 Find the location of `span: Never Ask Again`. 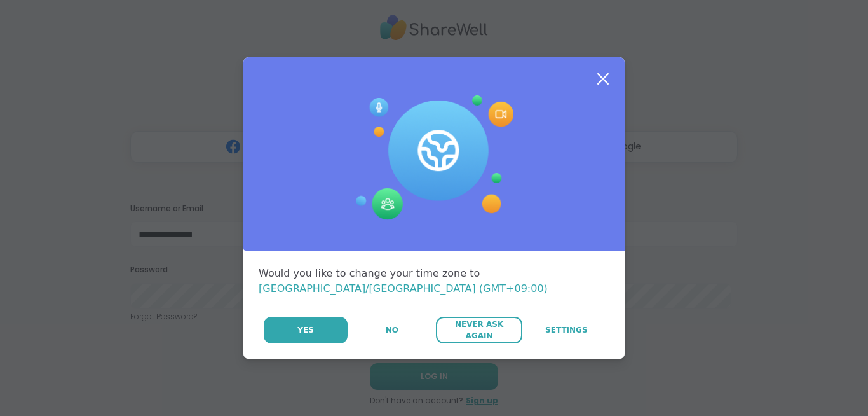

span: Never Ask Again is located at coordinates (479, 331).